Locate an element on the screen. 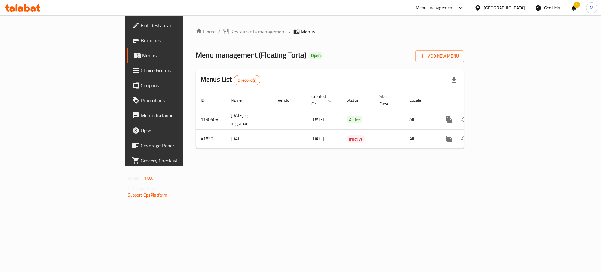 This screenshot has height=272, width=601. span: 2 record(s) is located at coordinates (247, 80).